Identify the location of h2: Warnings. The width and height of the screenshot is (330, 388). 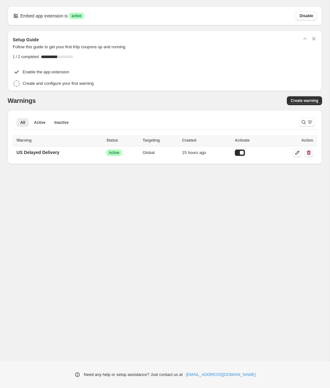
(22, 101).